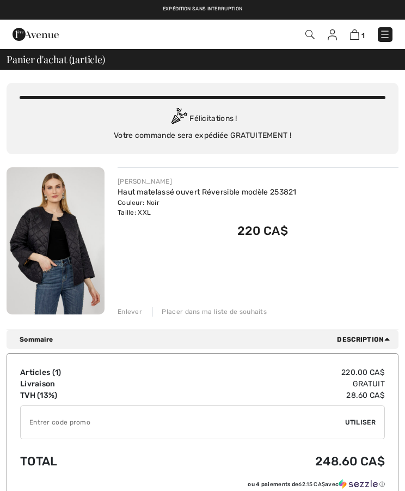  I want to click on td: Total, so click(88, 461).